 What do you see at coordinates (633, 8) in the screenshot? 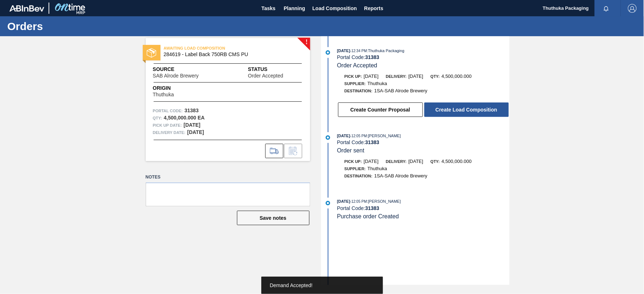
I see `img: Logout` at bounding box center [633, 8].